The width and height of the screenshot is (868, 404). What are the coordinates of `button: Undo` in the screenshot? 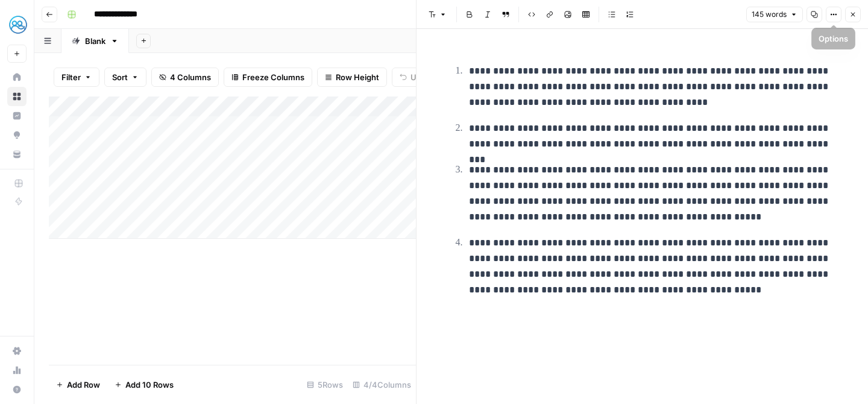 It's located at (415, 77).